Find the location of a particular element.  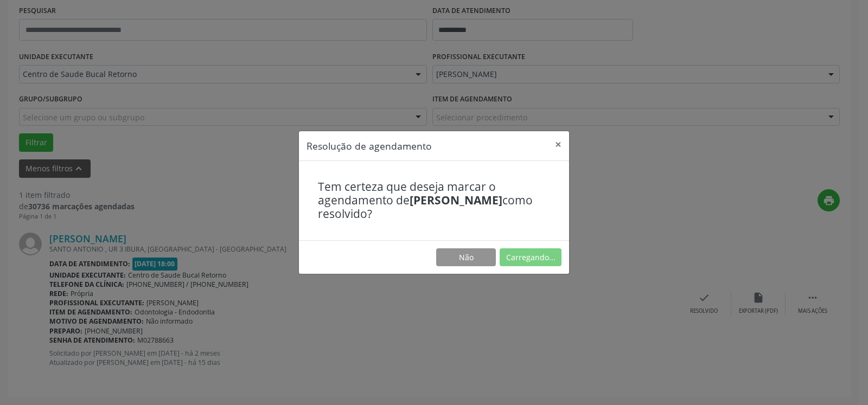

h4: Tem certeza que deseja marcar o agendamento de como resolvido? is located at coordinates (434, 201).